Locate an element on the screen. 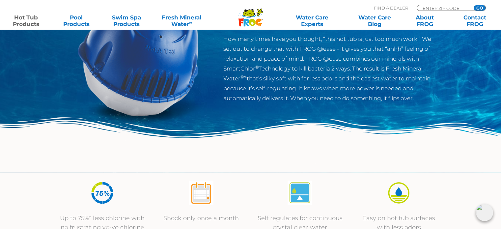 The height and width of the screenshot is (229, 501). a: AboutFROG is located at coordinates (425, 21).